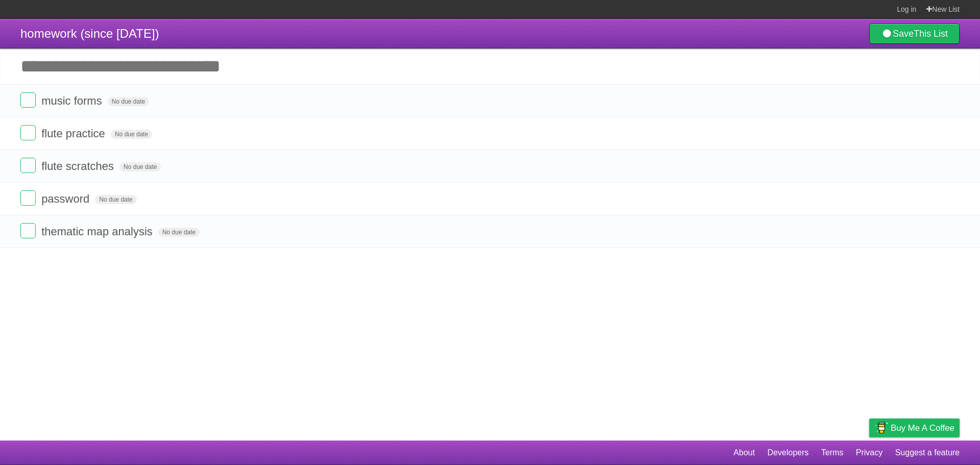  Describe the element at coordinates (927, 453) in the screenshot. I see `a: Suggest a feature` at that location.